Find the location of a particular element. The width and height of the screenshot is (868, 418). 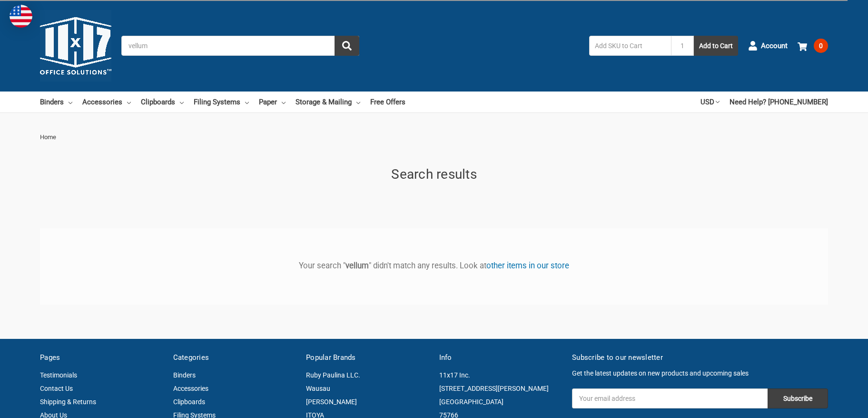

b: vellum is located at coordinates (357, 266).